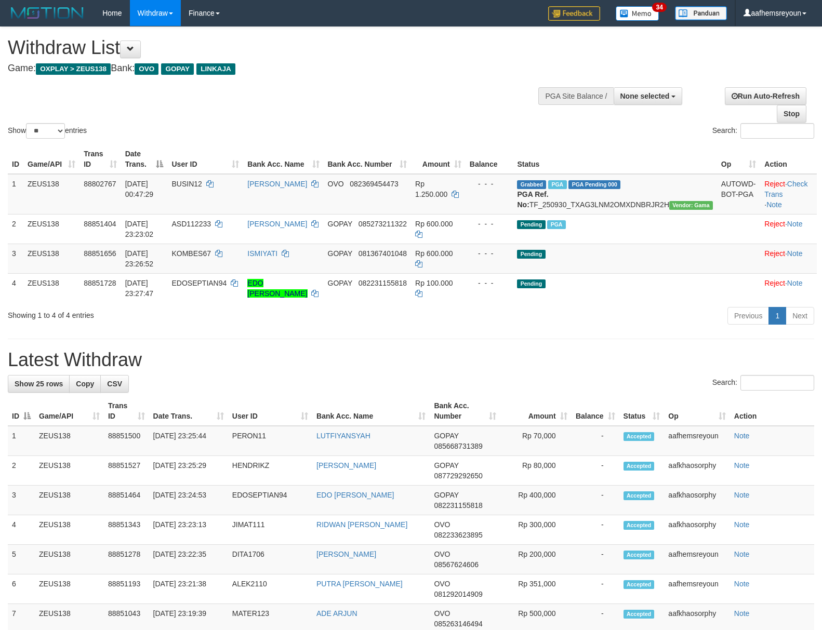  What do you see at coordinates (216, 69) in the screenshot?
I see `span: LINKAJA` at bounding box center [216, 69].